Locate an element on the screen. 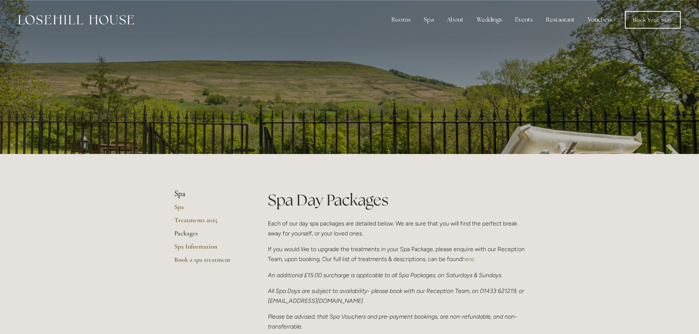 This screenshot has width=699, height=334. a: Spa is located at coordinates (209, 210).